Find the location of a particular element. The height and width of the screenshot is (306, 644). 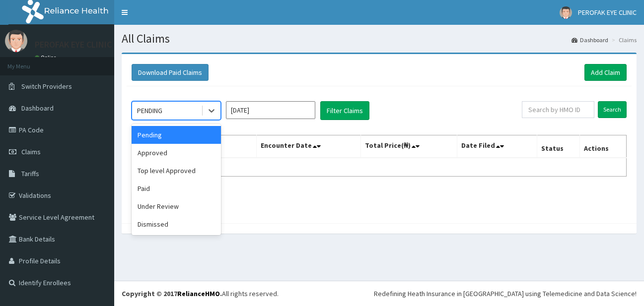

p: PEROFAK EYE CLINIC is located at coordinates (73, 45).